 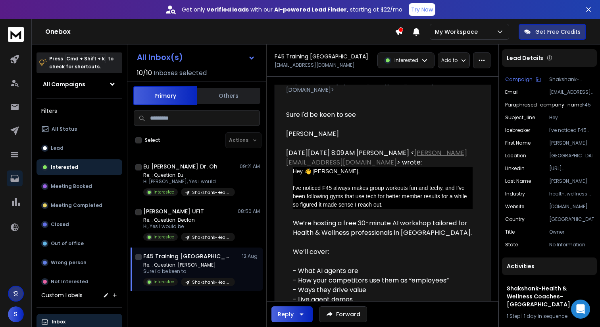 What do you see at coordinates (64, 84) in the screenshot?
I see `h1: All Campaigns` at bounding box center [64, 84].